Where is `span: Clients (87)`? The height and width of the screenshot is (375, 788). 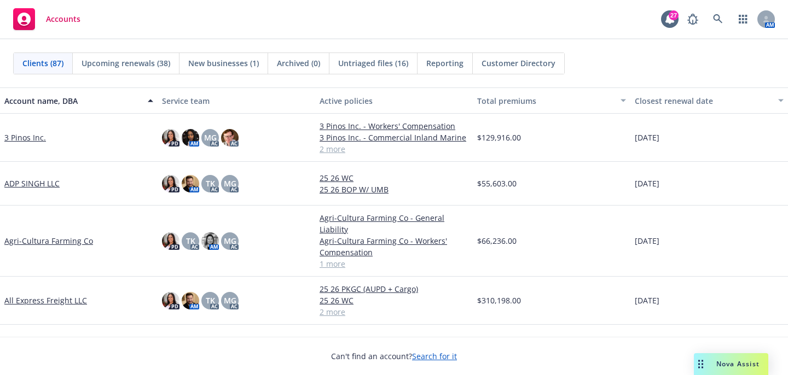
span: Clients (87) is located at coordinates (43, 63).